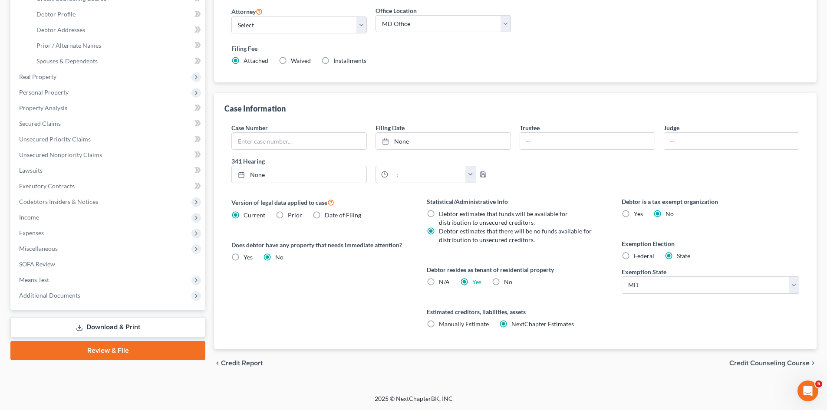  I want to click on span: Debtor Profile, so click(56, 14).